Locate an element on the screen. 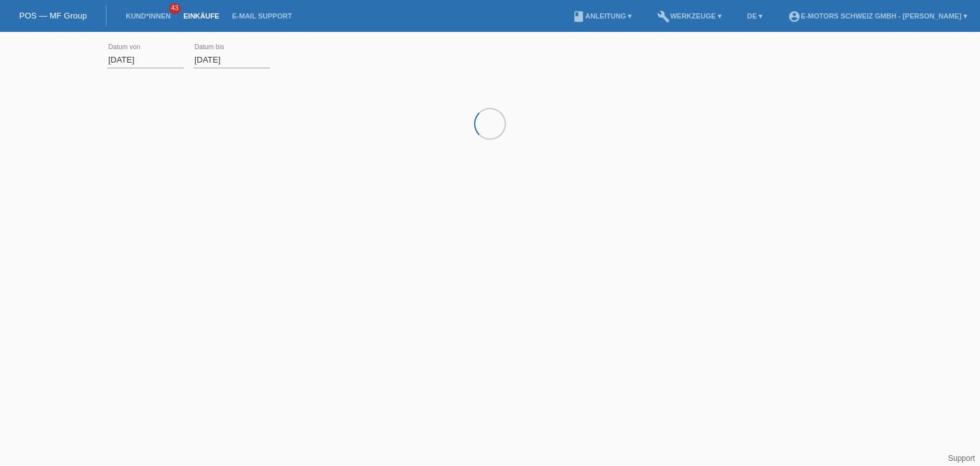 Image resolution: width=980 pixels, height=466 pixels. a: E-Mail Support is located at coordinates (262, 16).